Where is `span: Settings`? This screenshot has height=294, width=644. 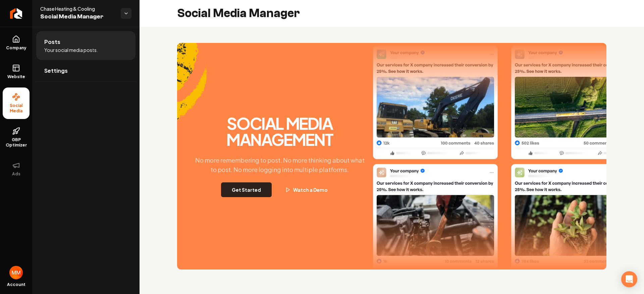 span: Settings is located at coordinates (56, 71).